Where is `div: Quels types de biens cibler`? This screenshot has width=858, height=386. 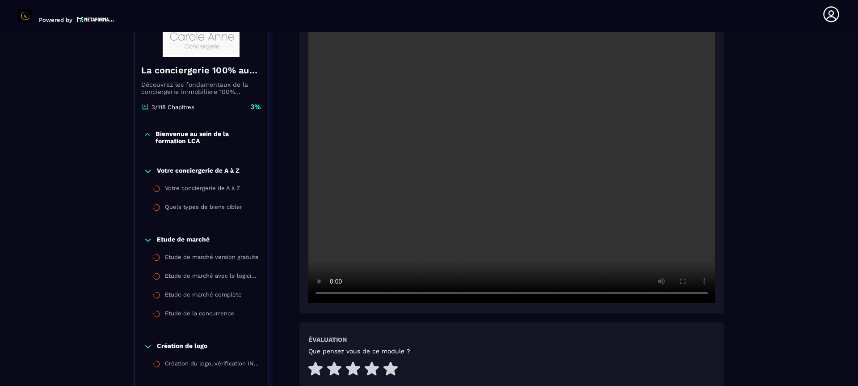
div: Quels types de biens cibler is located at coordinates (203, 208).